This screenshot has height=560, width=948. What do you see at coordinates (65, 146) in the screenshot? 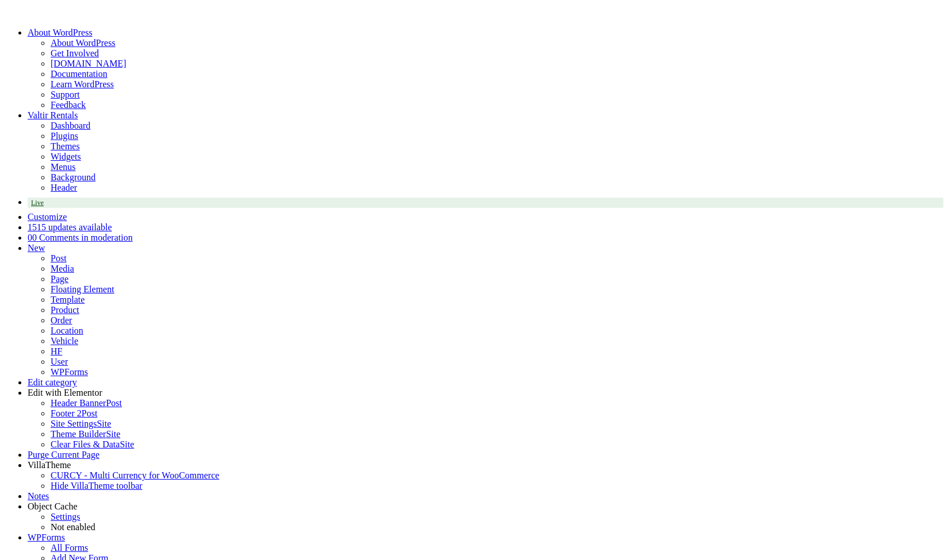
I see `a: Themes` at bounding box center [65, 146].